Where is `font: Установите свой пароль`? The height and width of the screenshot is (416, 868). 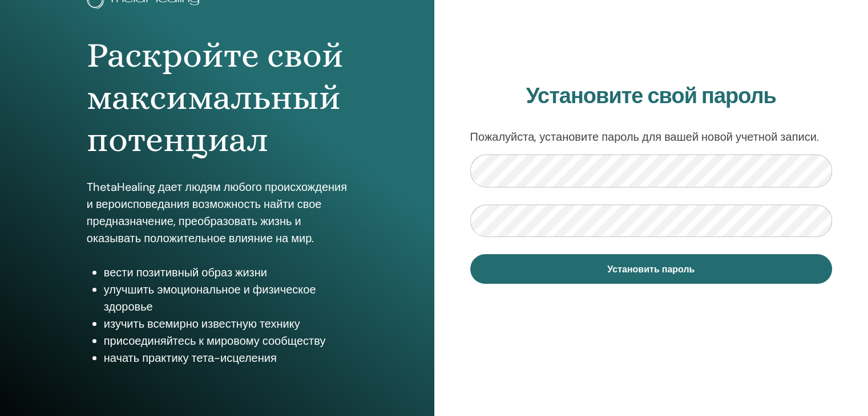
font: Установите свой пароль is located at coordinates (651, 96).